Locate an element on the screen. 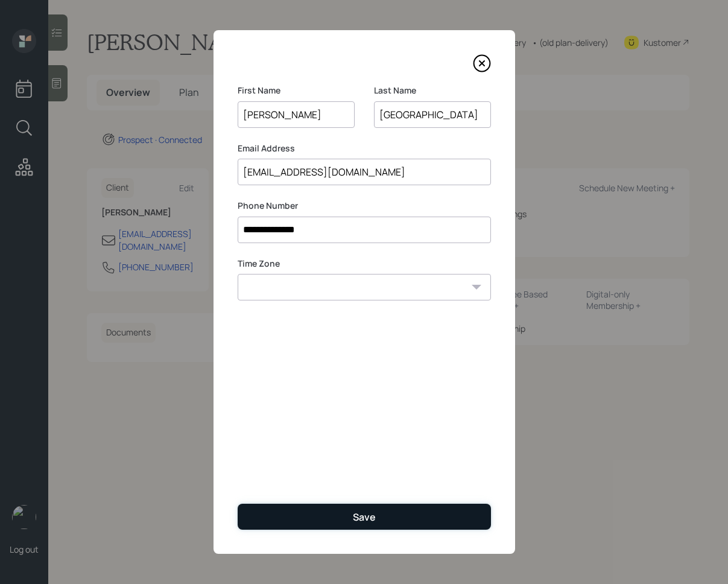 The image size is (728, 584). label: Email Address is located at coordinates (365, 149).